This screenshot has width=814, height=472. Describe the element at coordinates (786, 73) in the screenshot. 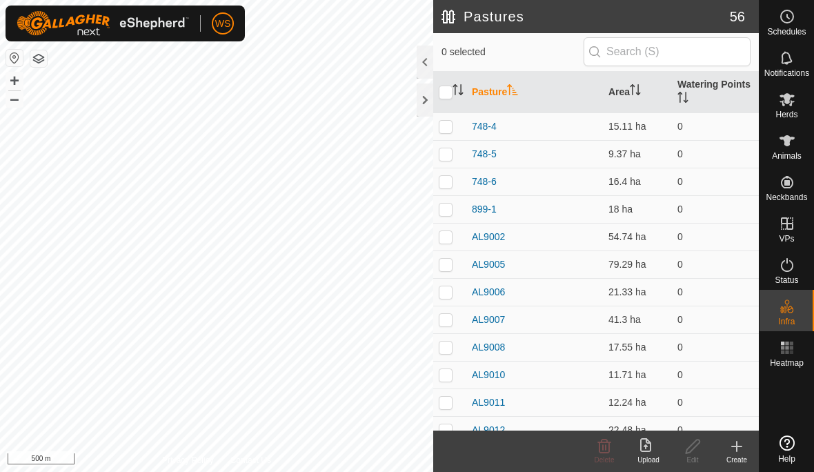

I see `span: Notifications` at that location.